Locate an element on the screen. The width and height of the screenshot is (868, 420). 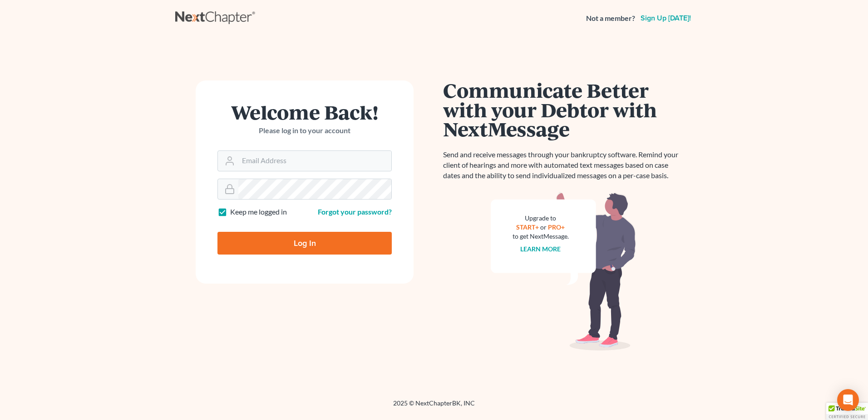
a: PRO+ is located at coordinates (556, 227).